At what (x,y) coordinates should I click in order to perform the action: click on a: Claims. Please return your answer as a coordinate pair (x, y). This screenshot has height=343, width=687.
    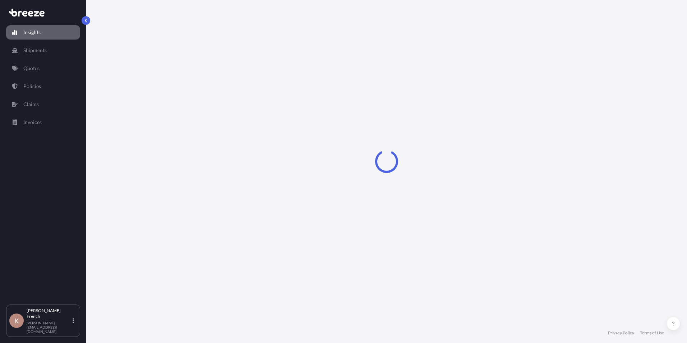
    Looking at the image, I should click on (43, 104).